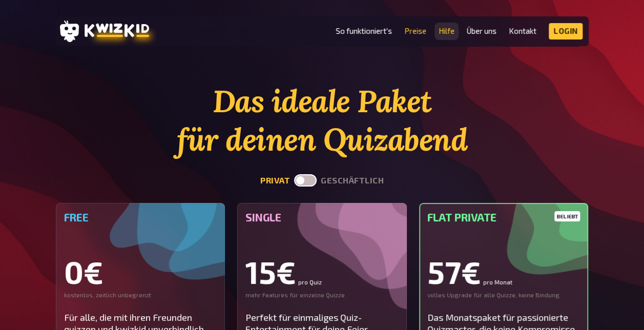 This screenshot has width=644, height=330. Describe the element at coordinates (275, 181) in the screenshot. I see `button: privat` at that location.